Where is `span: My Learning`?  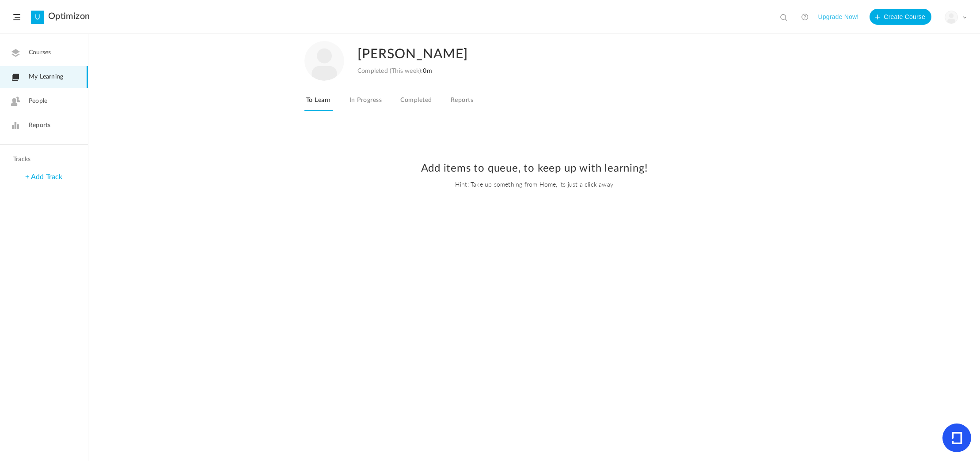
span: My Learning is located at coordinates (46, 77).